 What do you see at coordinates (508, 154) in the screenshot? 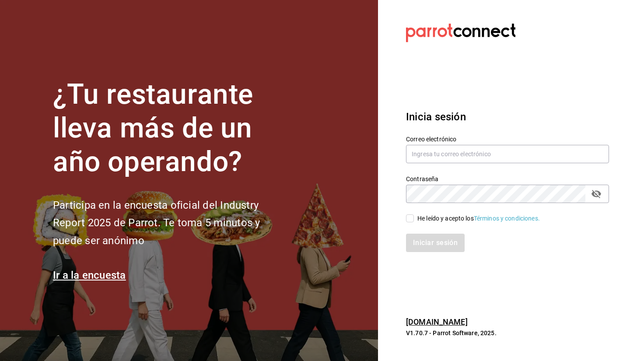
I see `input: Ingresa tu correo electrónico` at bounding box center [508, 154].